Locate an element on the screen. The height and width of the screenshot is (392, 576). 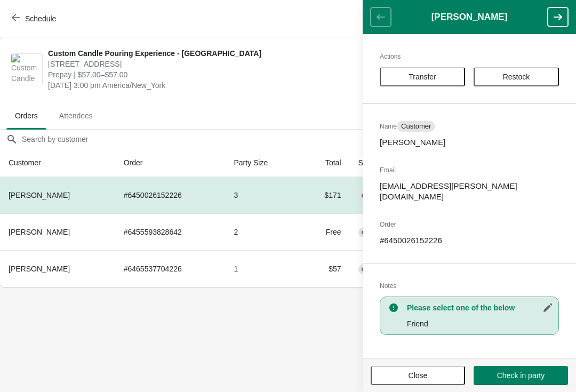
span: Close is located at coordinates (418, 375).